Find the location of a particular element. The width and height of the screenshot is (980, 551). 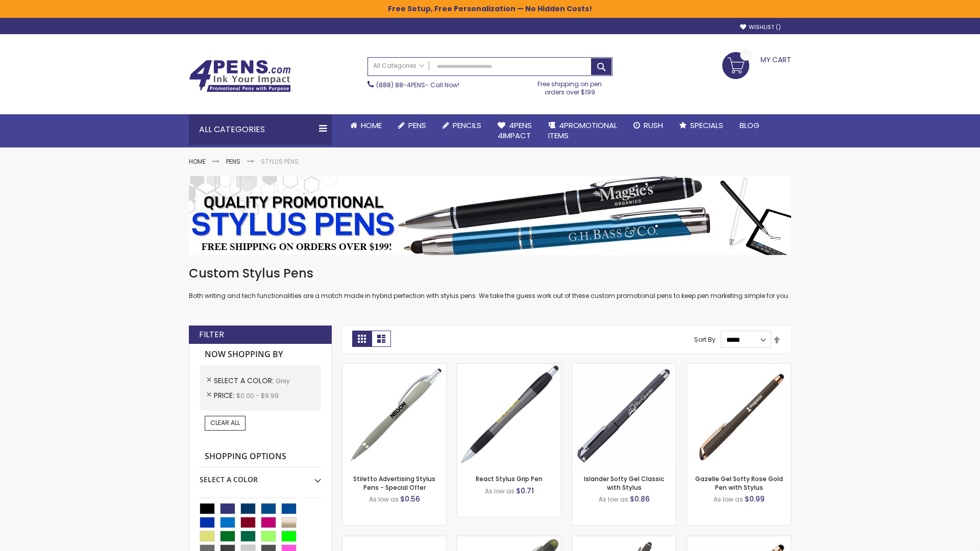

a: Souvenir® Jalan Highlighter Stylus Pen Combo-Grey is located at coordinates (509, 539).